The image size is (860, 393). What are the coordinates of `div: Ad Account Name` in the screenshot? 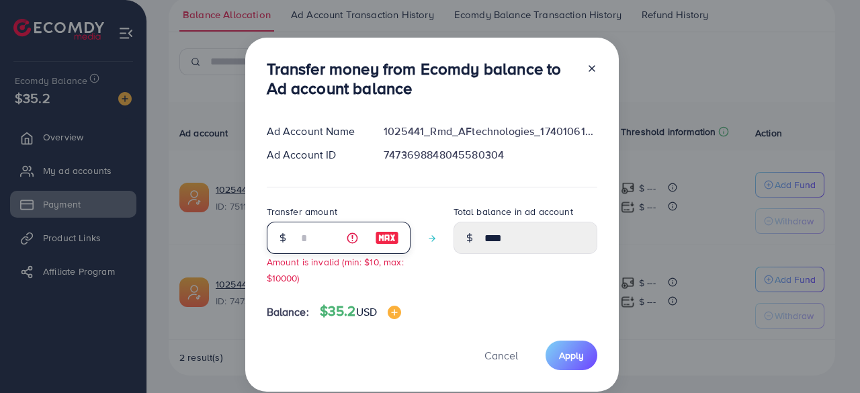 It's located at (314, 131).